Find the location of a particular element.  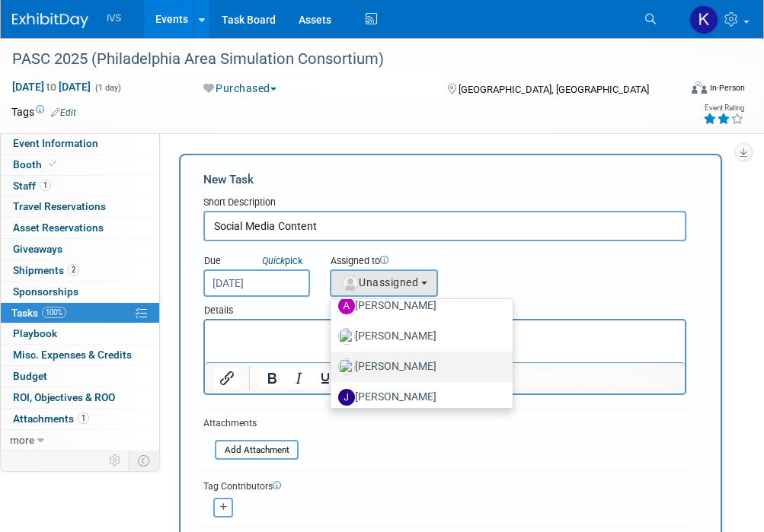

button: Insert/edit link is located at coordinates (227, 378).